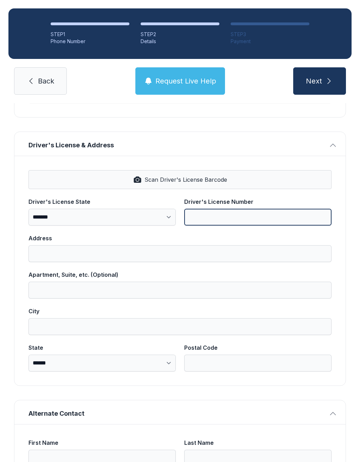 This screenshot has width=360, height=462. What do you see at coordinates (314, 81) in the screenshot?
I see `span: Next` at bounding box center [314, 81].